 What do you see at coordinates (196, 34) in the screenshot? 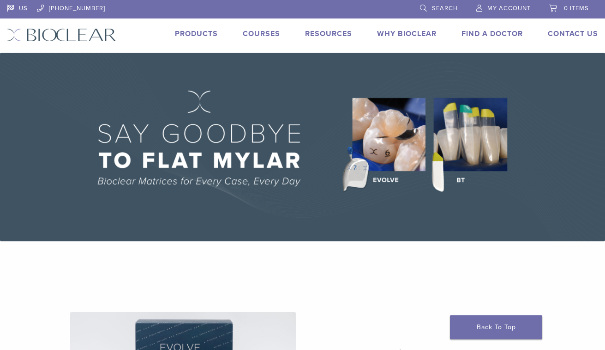
I see `a: Products` at bounding box center [196, 34].